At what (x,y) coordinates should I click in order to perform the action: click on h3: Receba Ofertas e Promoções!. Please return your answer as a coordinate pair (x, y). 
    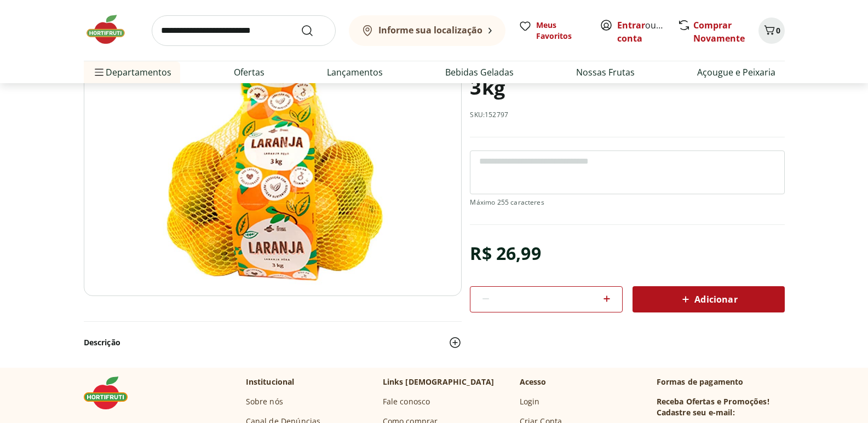
    Looking at the image, I should click on (713, 401).